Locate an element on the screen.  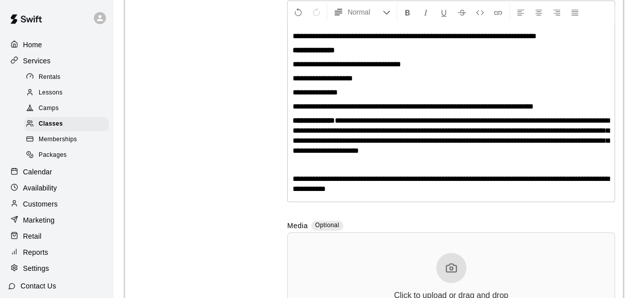
a: Memberships is located at coordinates (68, 140).